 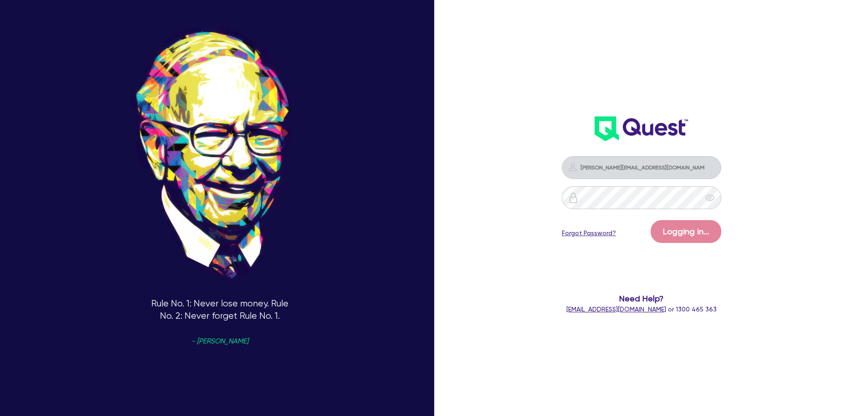 I want to click on span: Need Help?, so click(x=642, y=298).